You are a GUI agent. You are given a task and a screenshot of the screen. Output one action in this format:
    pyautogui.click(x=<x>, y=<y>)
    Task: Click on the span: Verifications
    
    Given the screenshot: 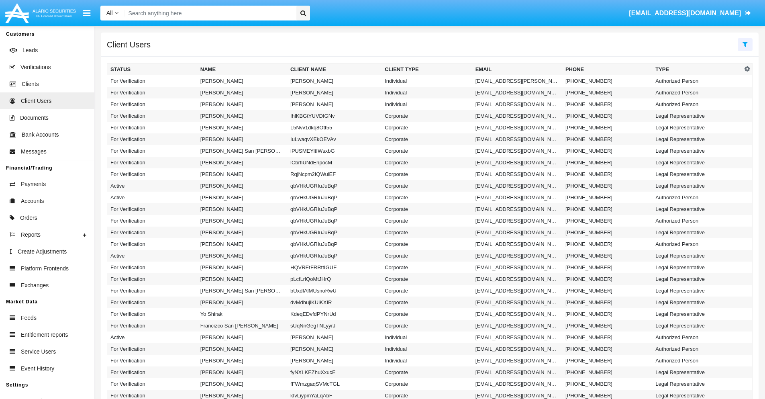 What is the action you would take?
    pyautogui.click(x=35, y=67)
    